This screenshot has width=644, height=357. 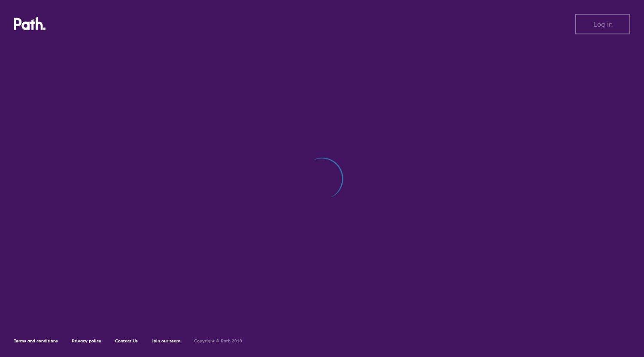 I want to click on button: Log in, so click(x=603, y=24).